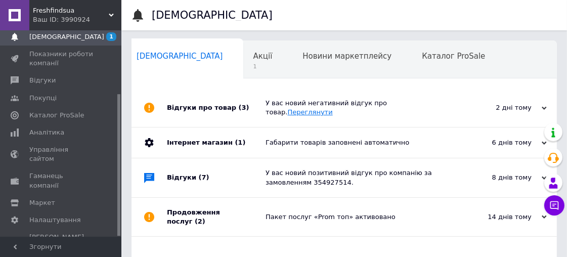  I want to click on div: 2 дні тому, so click(497, 108).